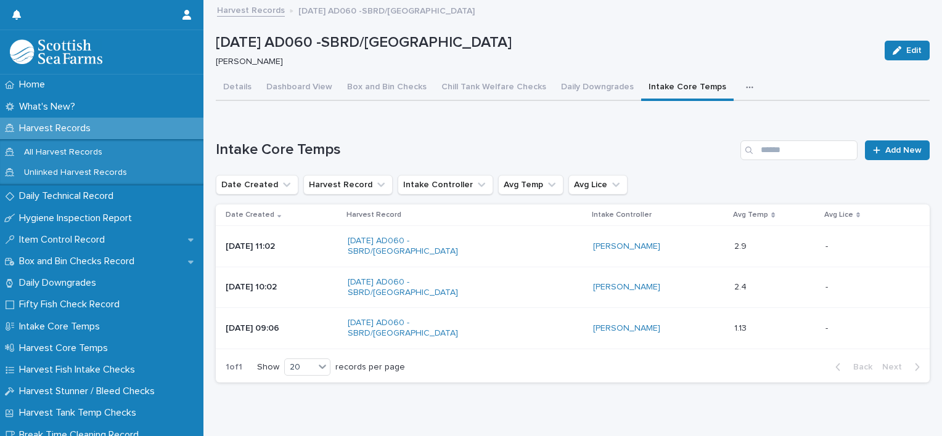 This screenshot has width=942, height=436. What do you see at coordinates (80, 413) in the screenshot?
I see `p: Harvest Tank Temp Checks` at bounding box center [80, 413].